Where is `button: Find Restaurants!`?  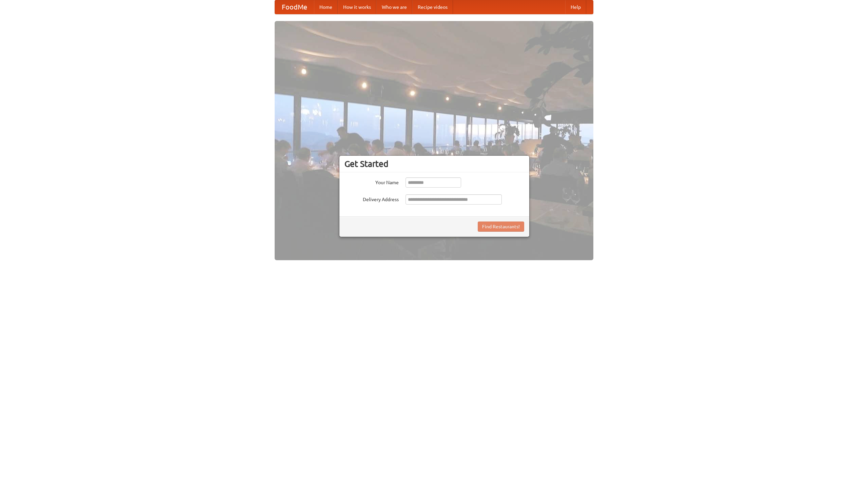
button: Find Restaurants! is located at coordinates (500, 226).